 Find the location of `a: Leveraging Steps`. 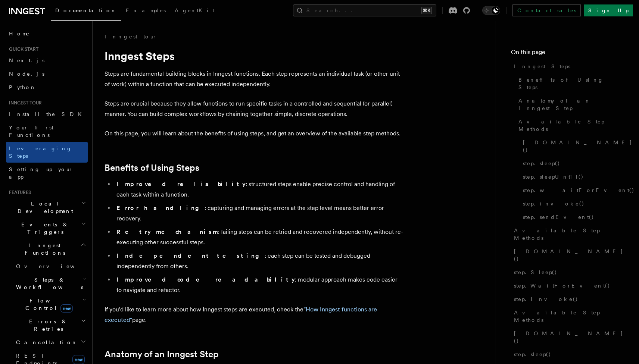

a: Leveraging Steps is located at coordinates (47, 152).